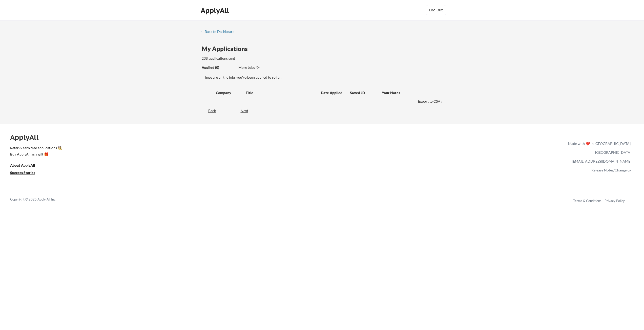 The width and height of the screenshot is (644, 330). Describe the element at coordinates (219, 32) in the screenshot. I see `div: ← Back to Dashboard` at that location.